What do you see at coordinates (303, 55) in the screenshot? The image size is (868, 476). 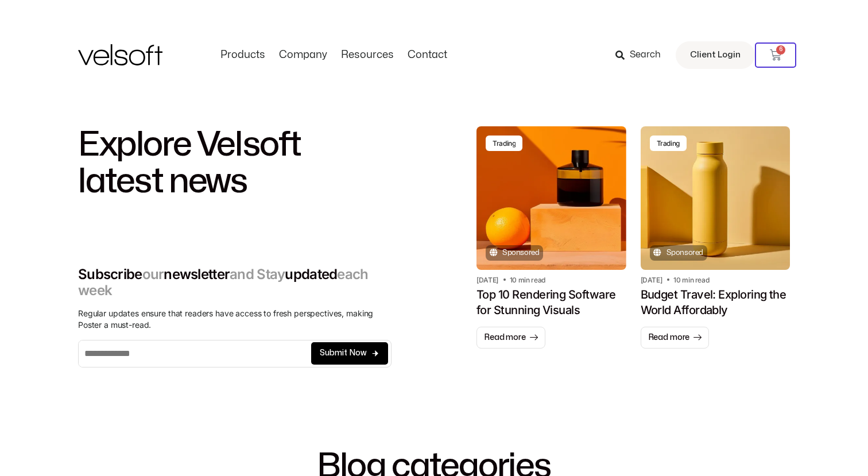 I see `a: CompanyMenu Toggle` at bounding box center [303, 55].